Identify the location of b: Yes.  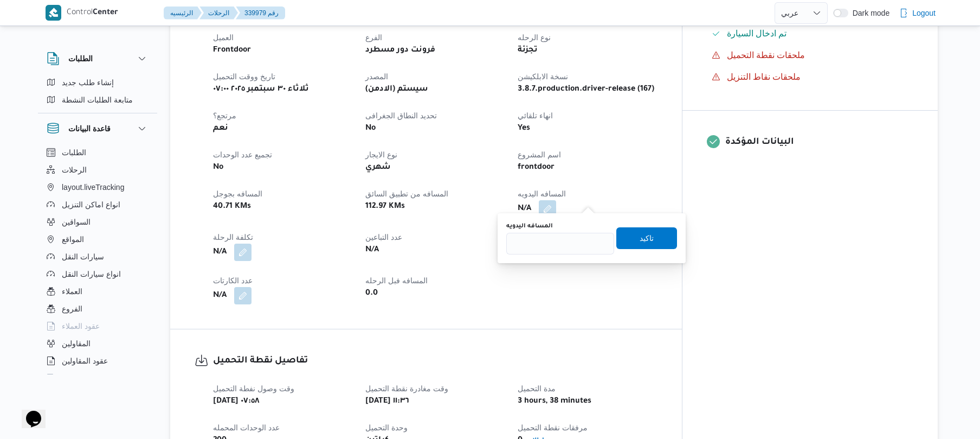
(523, 129).